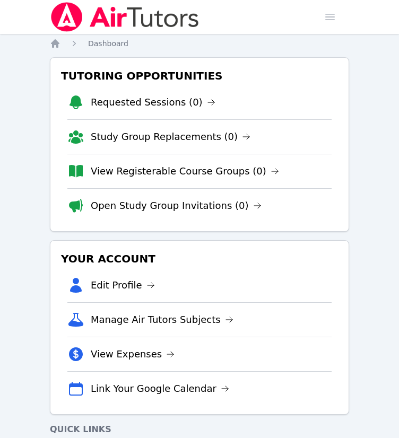  I want to click on h4: Quick Links, so click(200, 430).